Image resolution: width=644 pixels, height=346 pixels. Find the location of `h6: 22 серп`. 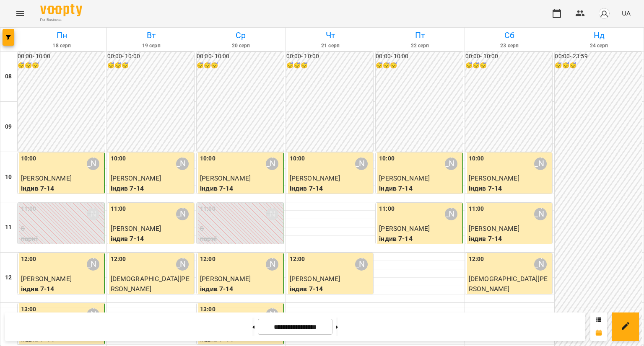

h6: 22 серп is located at coordinates (420, 46).